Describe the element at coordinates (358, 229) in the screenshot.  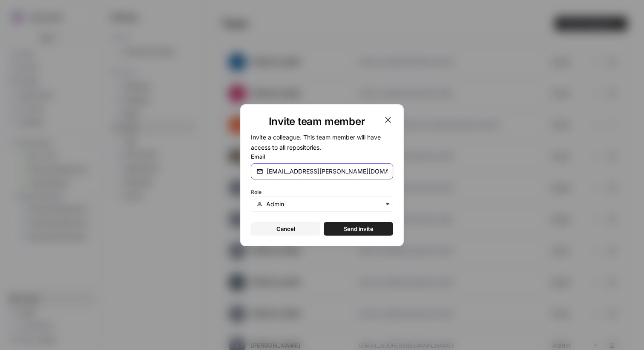
I see `button: Send invite` at that location.